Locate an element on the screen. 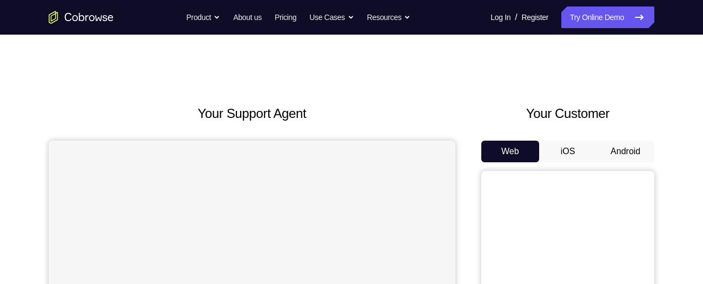 Image resolution: width=703 pixels, height=284 pixels. a: Pricing is located at coordinates (286, 17).